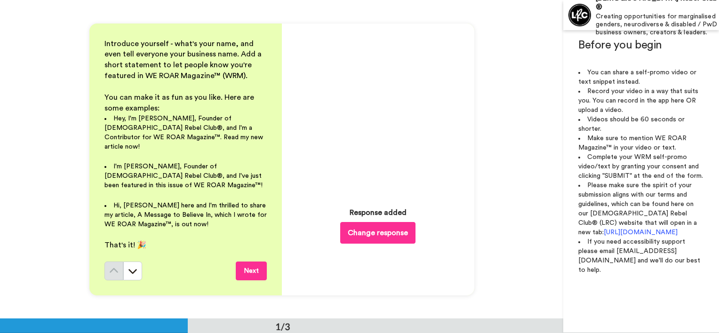 The height and width of the screenshot is (333, 719). Describe the element at coordinates (639, 209) in the screenshot. I see `span: Please make sure the spirit of your submission aligns with our terms and guidelines, which can be...` at that location.